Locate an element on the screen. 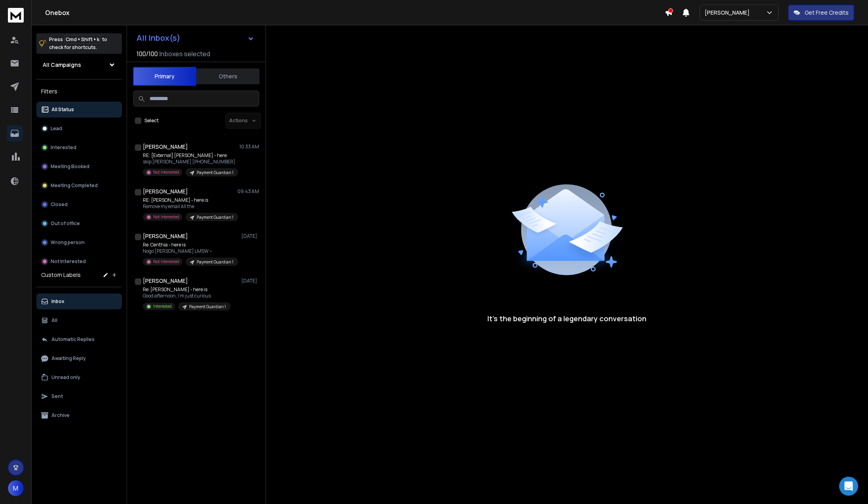  button: Closed is located at coordinates (79, 204).